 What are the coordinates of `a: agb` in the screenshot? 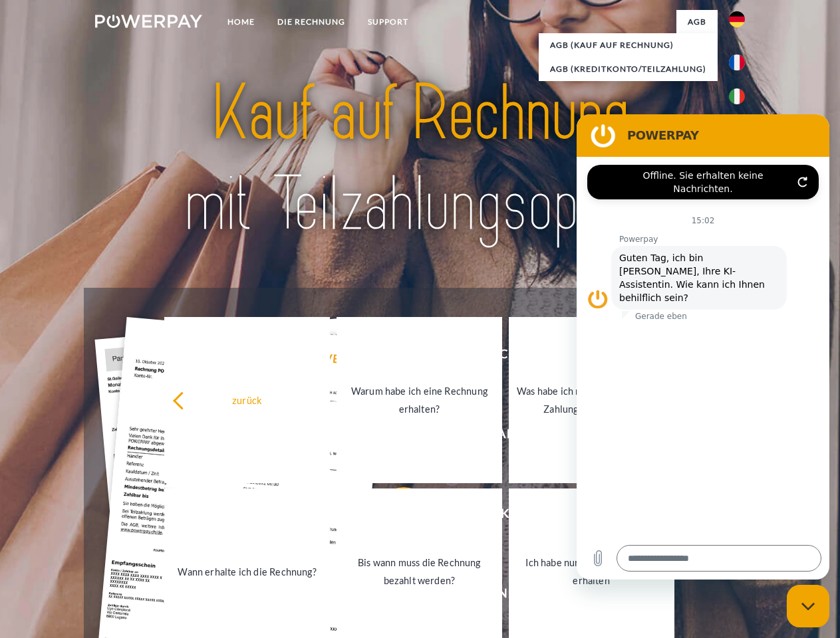 It's located at (697, 22).